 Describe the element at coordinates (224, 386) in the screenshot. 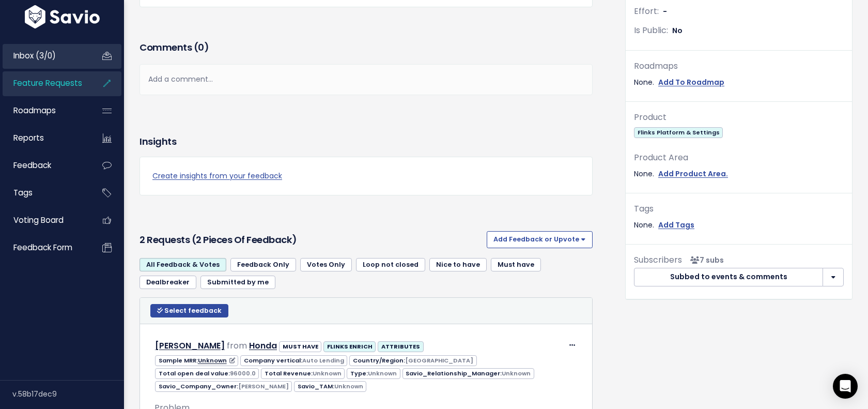

I see `span: Savio_Company_Owner:` at that location.